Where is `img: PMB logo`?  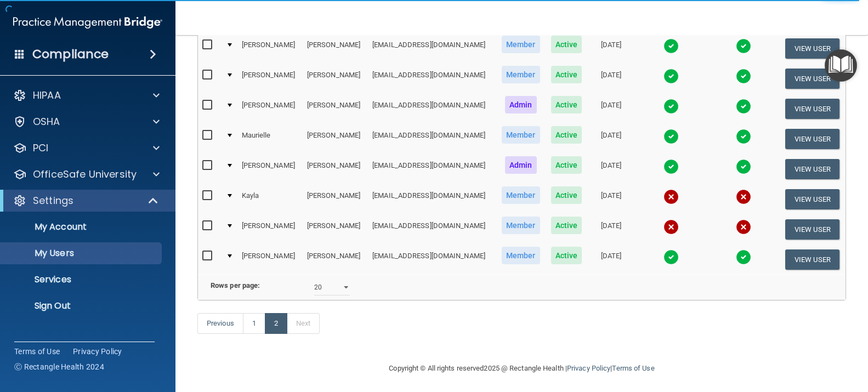
img: PMB logo is located at coordinates (87, 23).